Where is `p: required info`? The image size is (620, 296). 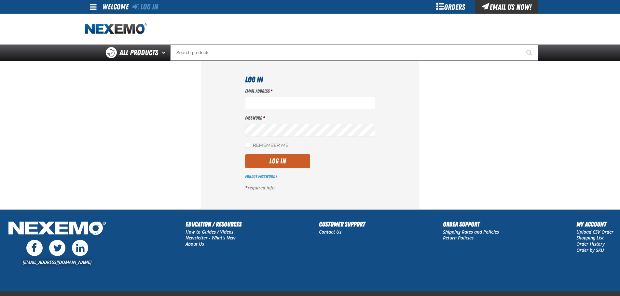
p: required info is located at coordinates (310, 188).